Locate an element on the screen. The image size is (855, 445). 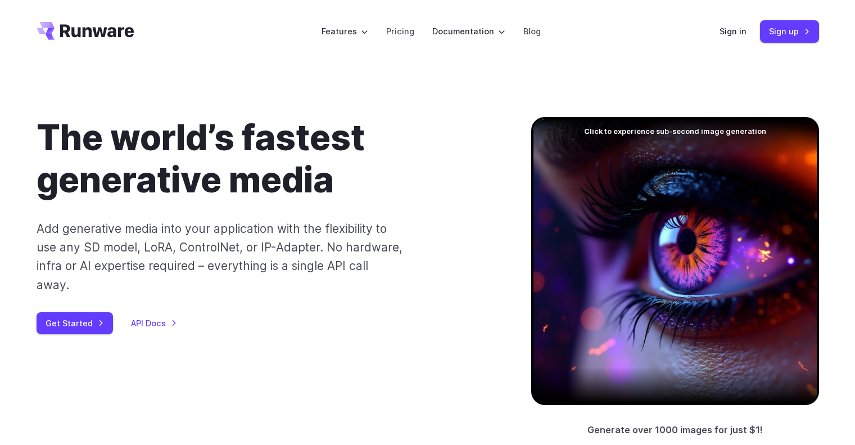
label: Documentation is located at coordinates (469, 31).